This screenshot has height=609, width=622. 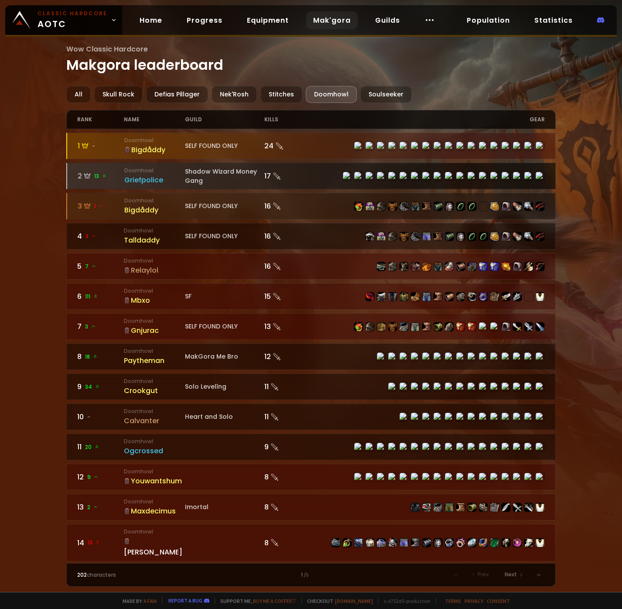 I want to click on img: item-4385, so click(x=381, y=267).